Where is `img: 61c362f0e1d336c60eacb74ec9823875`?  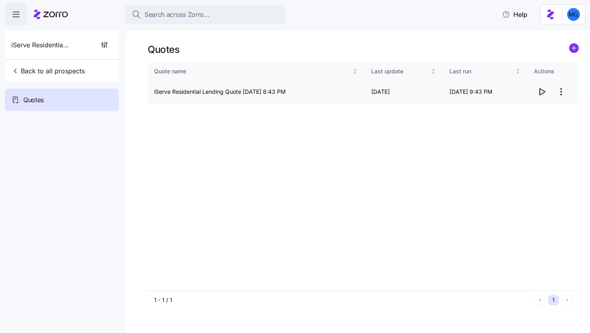 img: 61c362f0e1d336c60eacb74ec9823875 is located at coordinates (573, 14).